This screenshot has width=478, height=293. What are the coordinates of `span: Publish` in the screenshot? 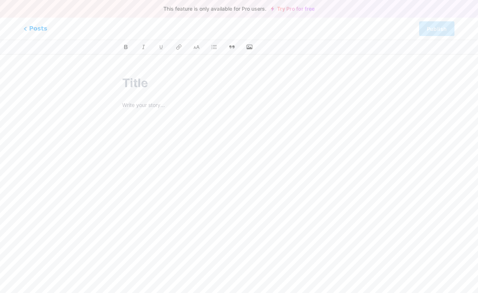 It's located at (437, 29).